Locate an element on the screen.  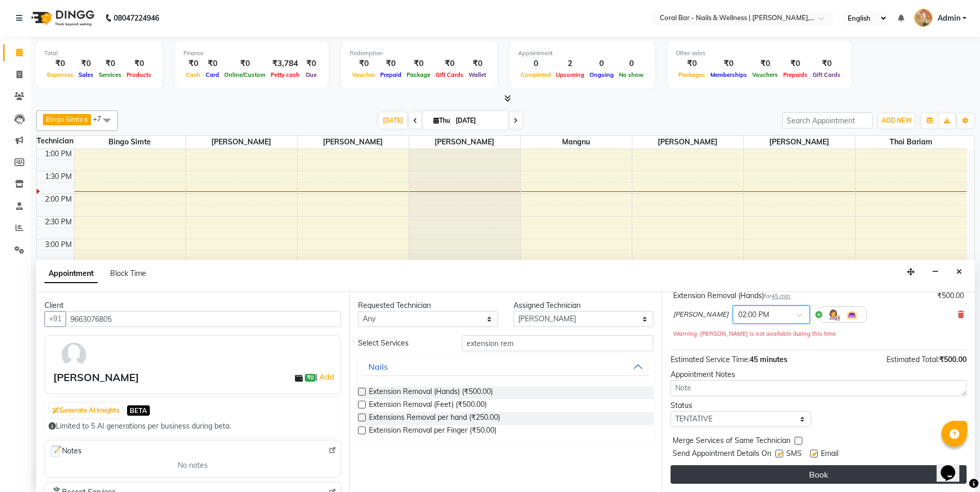
b: 08047224946 is located at coordinates (136, 18).